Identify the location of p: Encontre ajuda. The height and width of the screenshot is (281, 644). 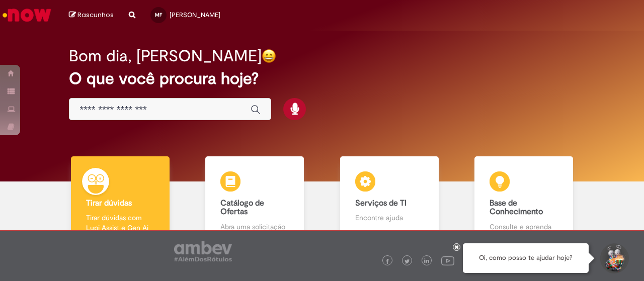
(390, 218).